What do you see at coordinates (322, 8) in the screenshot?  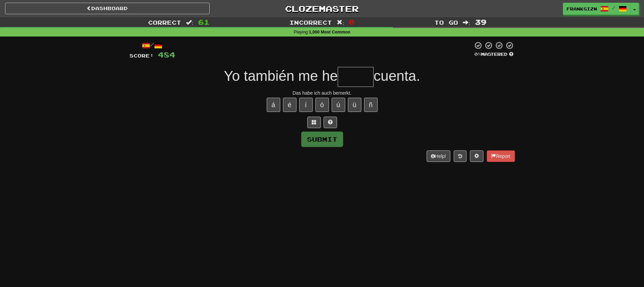 I see `a: Clozemaster` at bounding box center [322, 8].